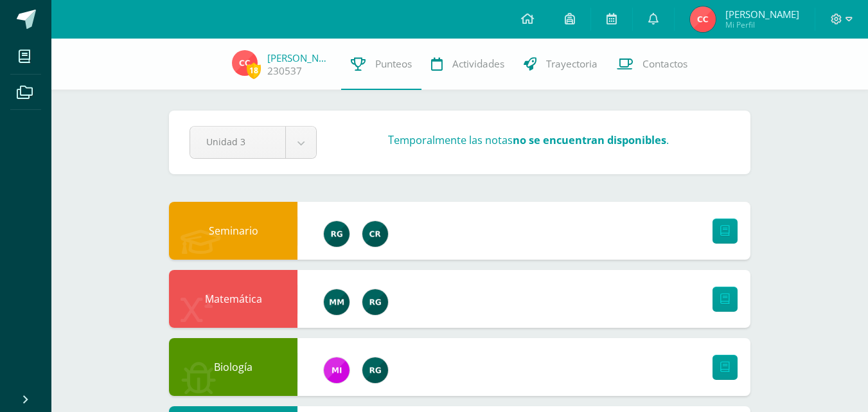  Describe the element at coordinates (233, 299) in the screenshot. I see `div: Matemática` at that location.